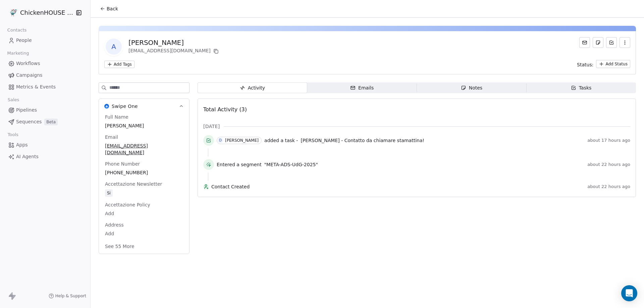 This screenshot has width=644, height=308. I want to click on button: Swipe OneSwipe One, so click(144, 107).